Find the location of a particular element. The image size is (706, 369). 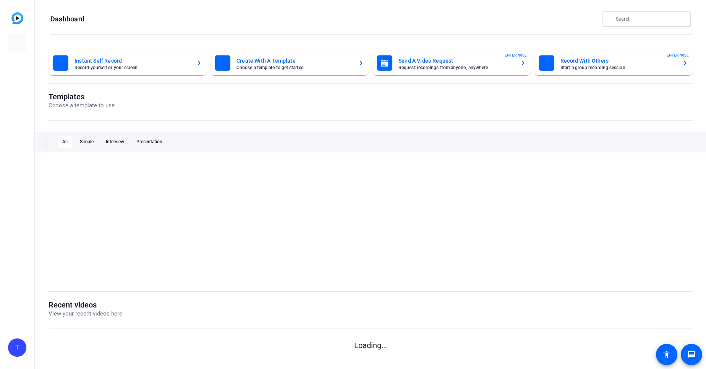

h1: Templates is located at coordinates (81, 97).